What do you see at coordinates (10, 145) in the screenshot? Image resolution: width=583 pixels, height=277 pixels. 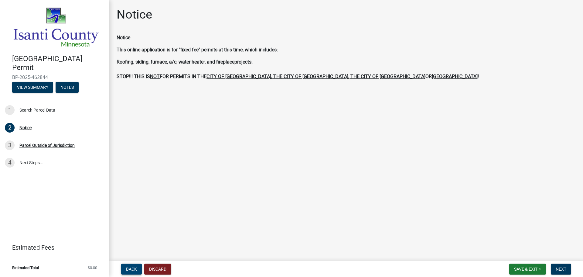 I see `div: 3` at bounding box center [10, 145].